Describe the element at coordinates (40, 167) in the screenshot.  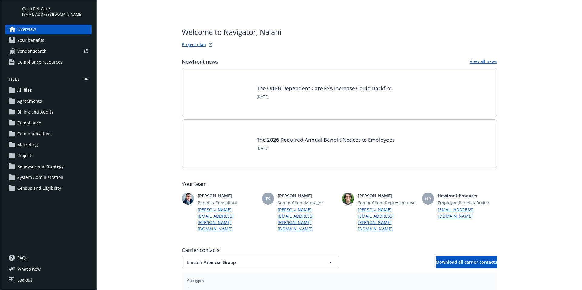
I see `span: Renewals and Strategy` at that location.